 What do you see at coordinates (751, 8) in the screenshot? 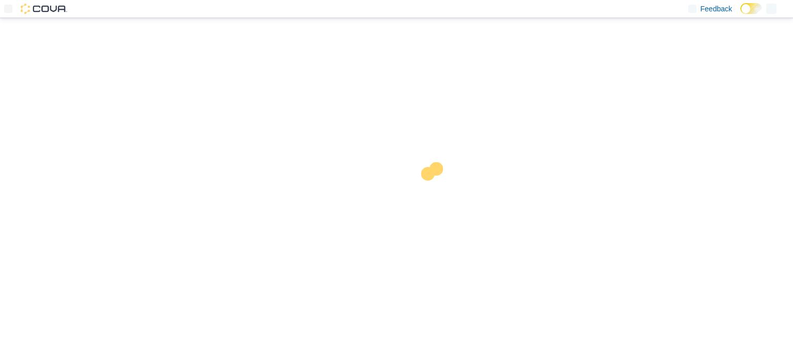
I see `input: Dark Mode` at bounding box center [751, 8].